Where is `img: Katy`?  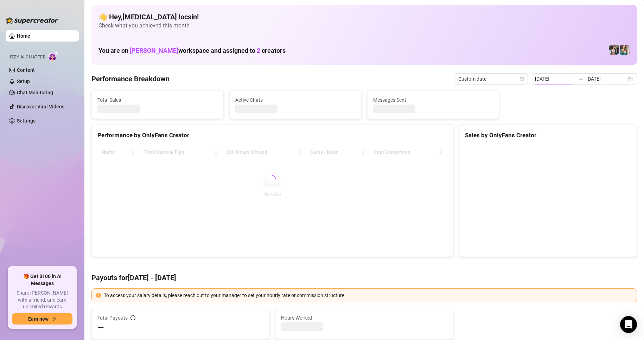 img: Katy is located at coordinates (614, 50).